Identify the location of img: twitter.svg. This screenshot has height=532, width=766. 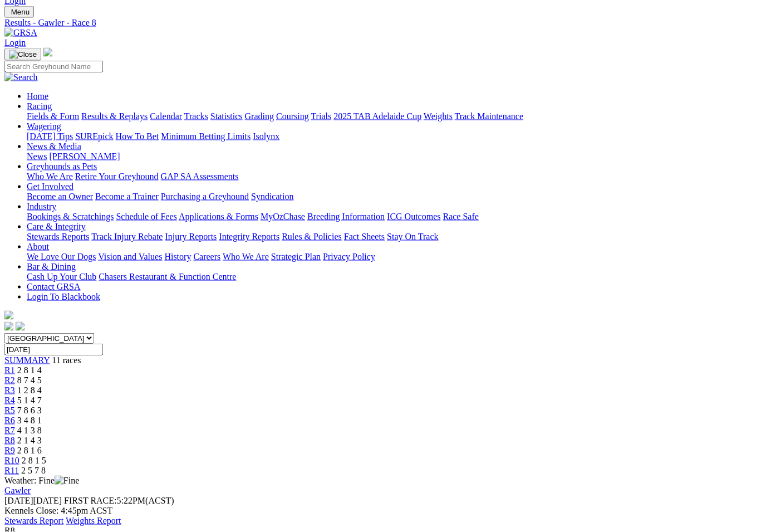
(20, 327).